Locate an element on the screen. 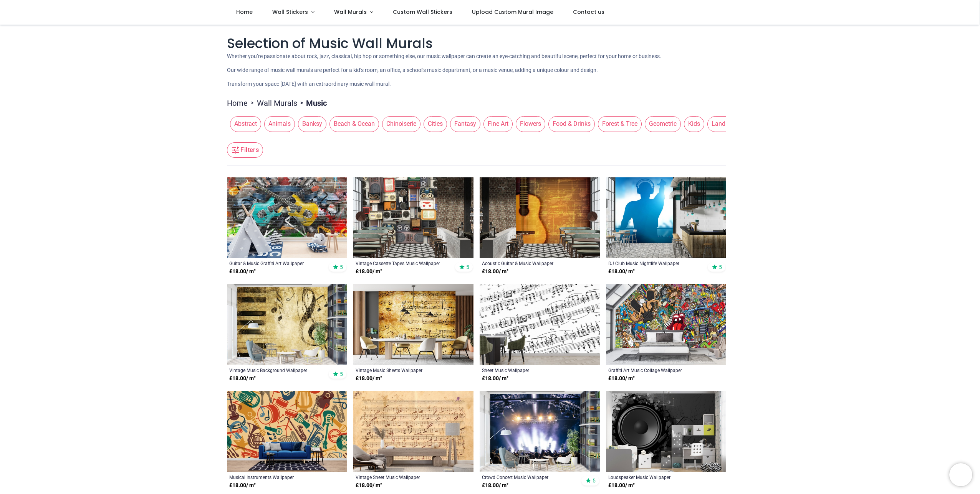 The height and width of the screenshot is (494, 980). span: Cities is located at coordinates (435, 124).